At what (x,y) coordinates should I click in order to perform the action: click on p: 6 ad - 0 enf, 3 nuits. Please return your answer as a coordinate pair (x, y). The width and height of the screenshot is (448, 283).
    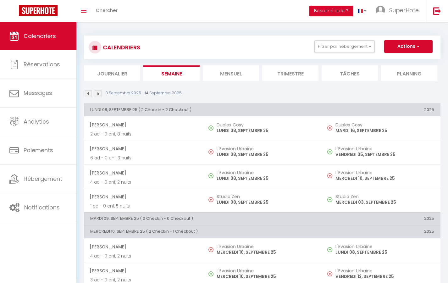
    Looking at the image, I should click on (143, 158).